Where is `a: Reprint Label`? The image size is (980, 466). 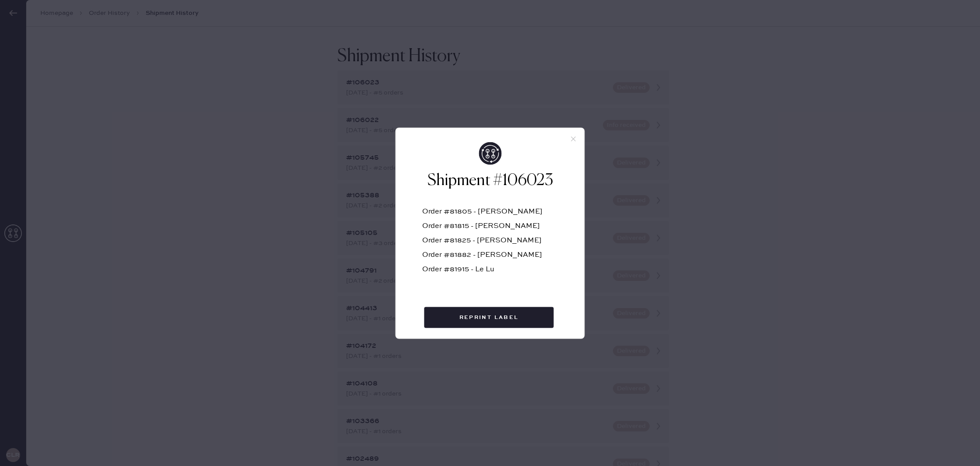 a: Reprint Label is located at coordinates (490, 318).